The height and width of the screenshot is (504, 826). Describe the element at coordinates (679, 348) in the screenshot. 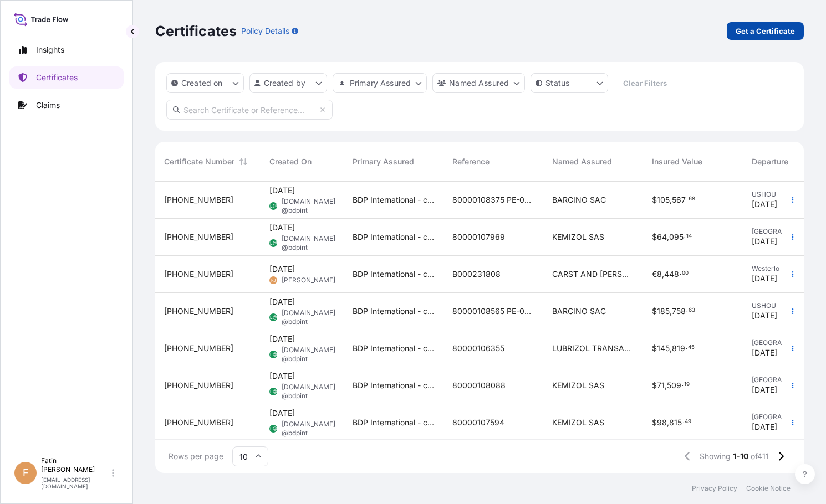

I see `span: 819` at that location.